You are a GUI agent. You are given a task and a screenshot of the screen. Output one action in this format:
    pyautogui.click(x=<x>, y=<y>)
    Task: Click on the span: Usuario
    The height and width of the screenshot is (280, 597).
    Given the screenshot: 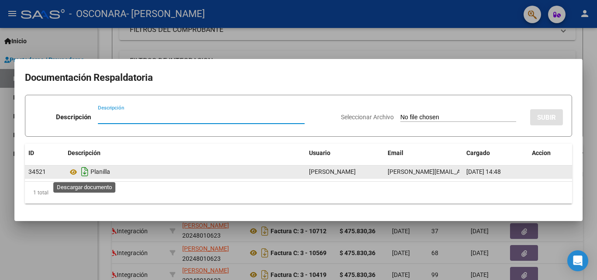 What is the action you would take?
    pyautogui.click(x=320, y=153)
    